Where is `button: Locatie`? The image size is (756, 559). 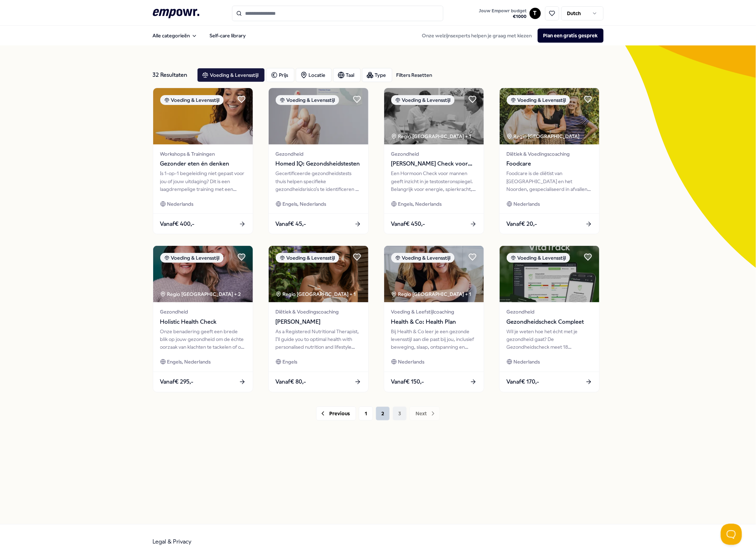
button: Locatie is located at coordinates (314, 75).